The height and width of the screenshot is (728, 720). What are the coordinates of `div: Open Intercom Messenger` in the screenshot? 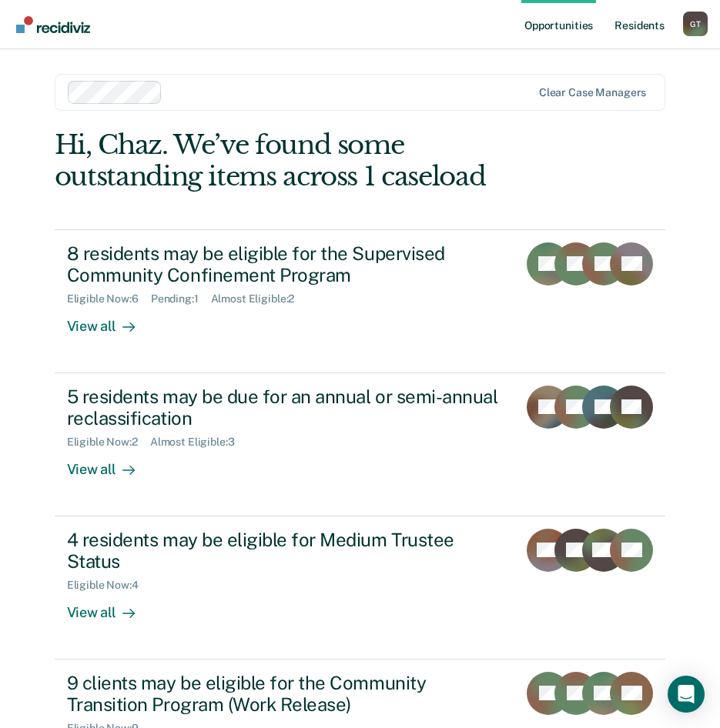 It's located at (686, 694).